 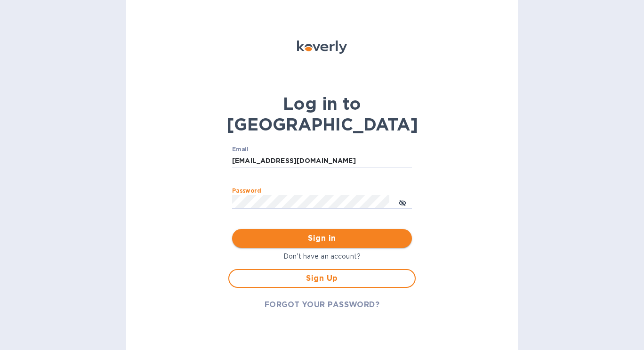 What do you see at coordinates (322, 279) in the screenshot?
I see `button: Sign Up` at bounding box center [322, 279].